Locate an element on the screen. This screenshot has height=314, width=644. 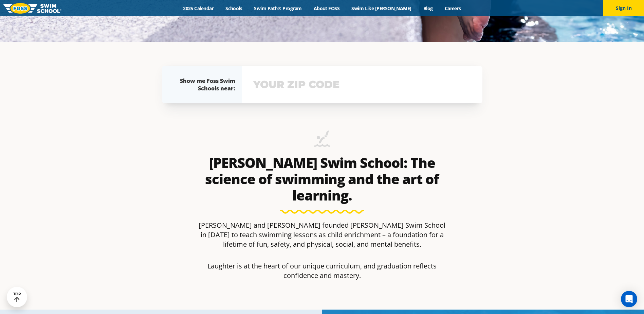
input: YOUR ZIP CODE is located at coordinates (362, 85).